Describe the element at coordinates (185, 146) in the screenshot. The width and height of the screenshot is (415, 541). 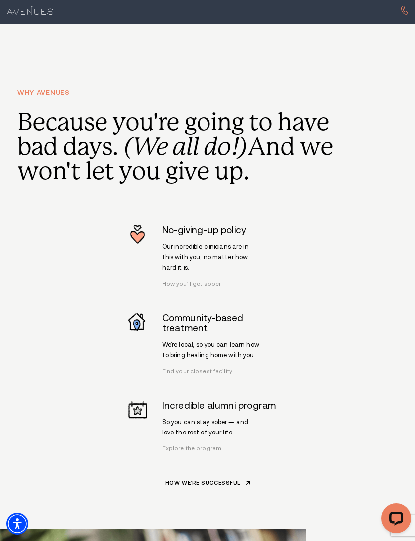
I see `i: (We all do!)` at that location.